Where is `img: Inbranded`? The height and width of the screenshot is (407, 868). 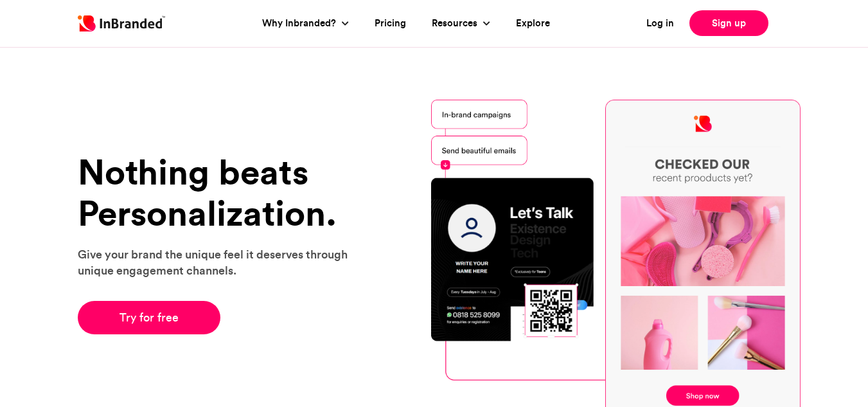 img: Inbranded is located at coordinates (121, 23).